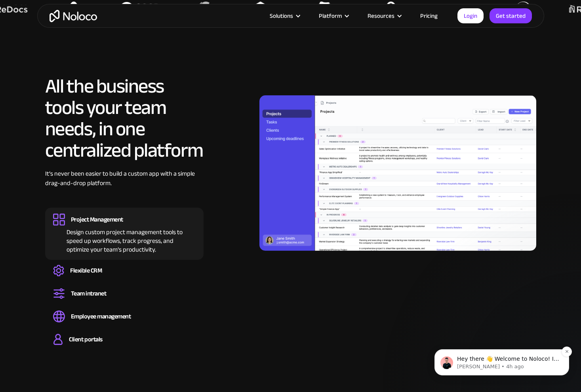 The width and height of the screenshot is (581, 392). Describe the element at coordinates (124, 185) in the screenshot. I see `div: It’s never been easier to build a custom app with a simple drag-and-drop platform.` at that location.